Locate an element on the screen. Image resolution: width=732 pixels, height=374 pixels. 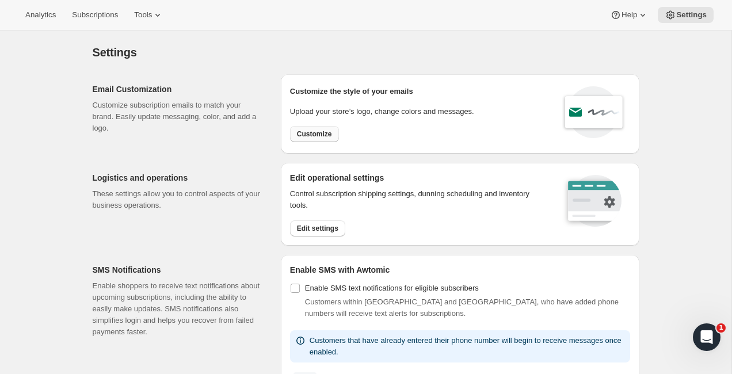
p: Customize the style of your emails is located at coordinates (352, 92).